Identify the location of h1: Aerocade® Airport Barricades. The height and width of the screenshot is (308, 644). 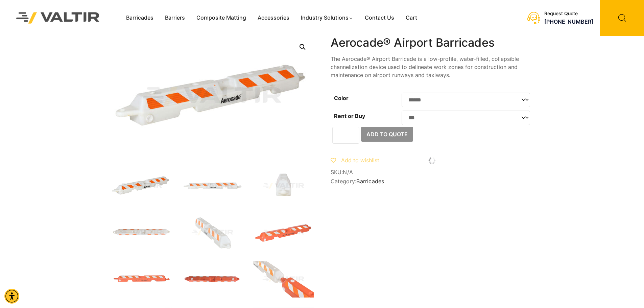
(432, 43).